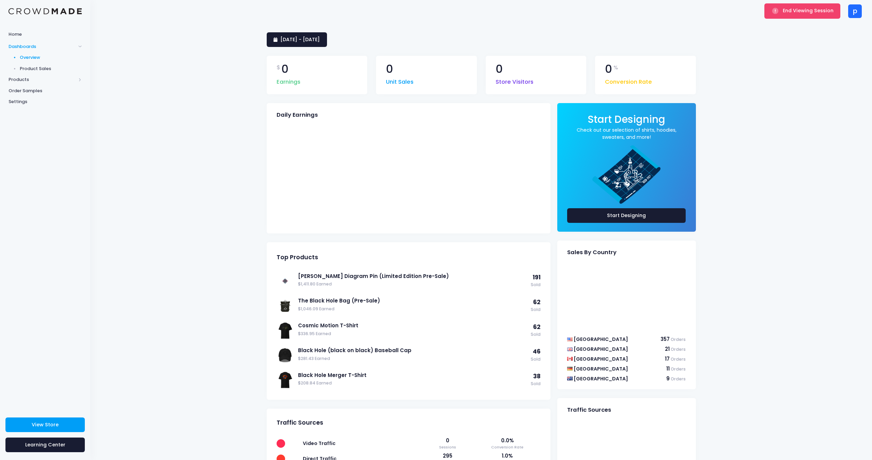 The image size is (872, 460). What do you see at coordinates (514, 80) in the screenshot?
I see `span: Store Visitors` at bounding box center [514, 80].